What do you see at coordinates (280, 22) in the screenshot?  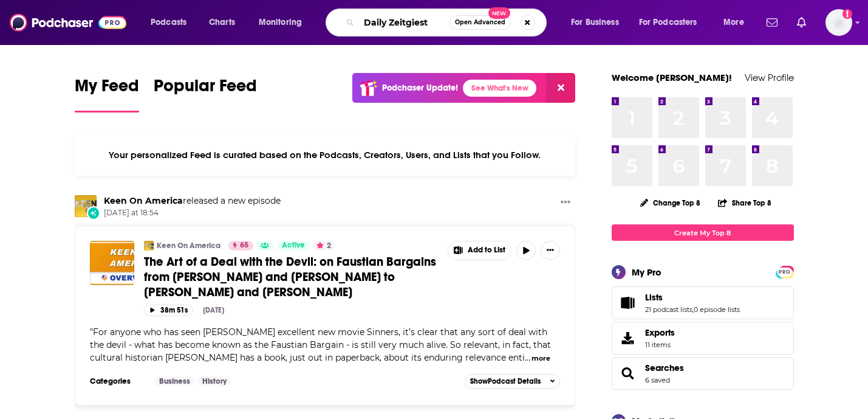 I see `span: Monitoring` at bounding box center [280, 22].